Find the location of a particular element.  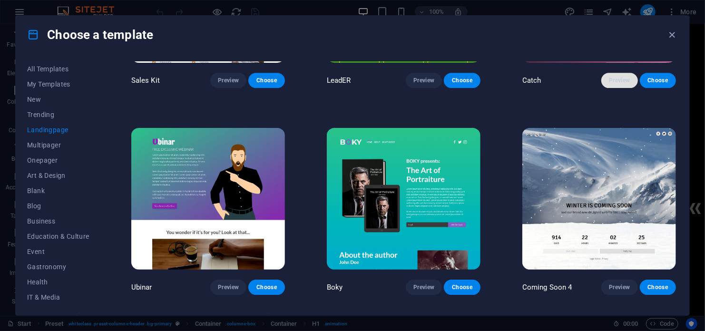

button: Business is located at coordinates (58, 221).